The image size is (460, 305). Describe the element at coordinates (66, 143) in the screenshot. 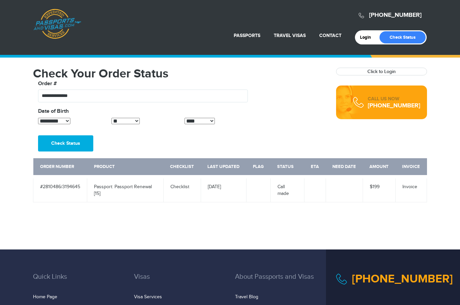

I see `button: Check Status` at that location.